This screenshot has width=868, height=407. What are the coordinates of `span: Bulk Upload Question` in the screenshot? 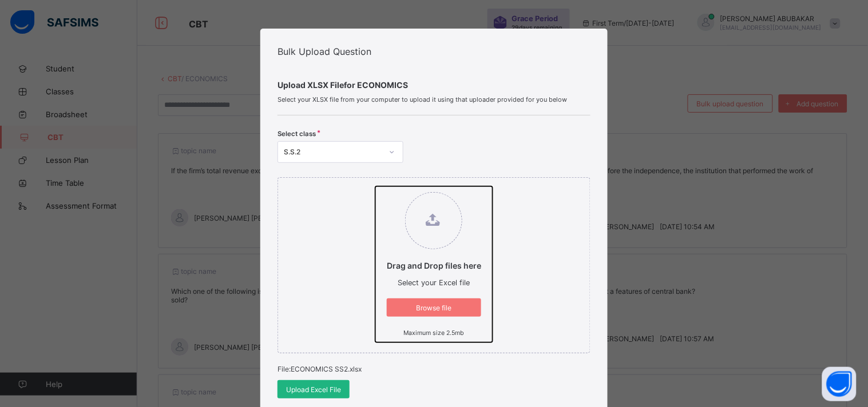 It's located at (324, 51).